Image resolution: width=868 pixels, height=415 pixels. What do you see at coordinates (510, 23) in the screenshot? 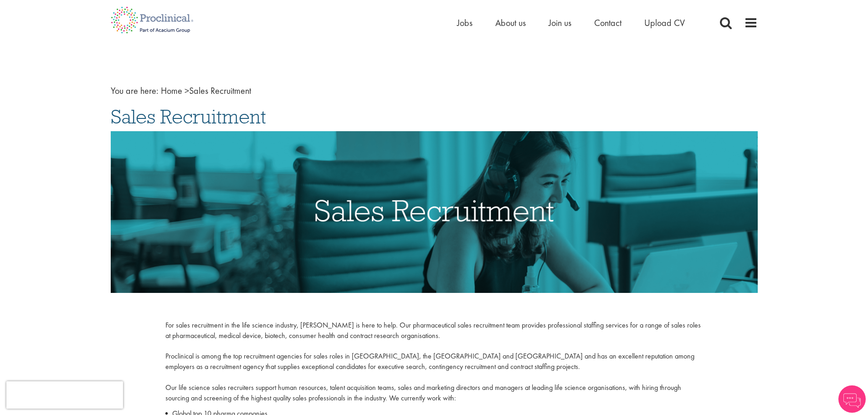
I see `a: About us` at bounding box center [510, 23].